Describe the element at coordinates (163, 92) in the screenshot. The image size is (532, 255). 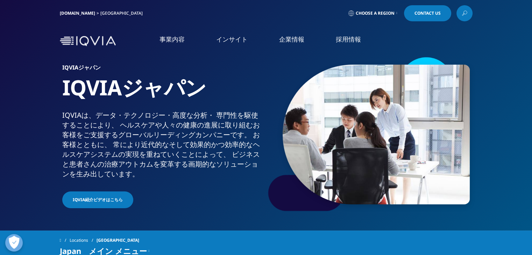
I see `h1: IQVIAジャパン` at that location.